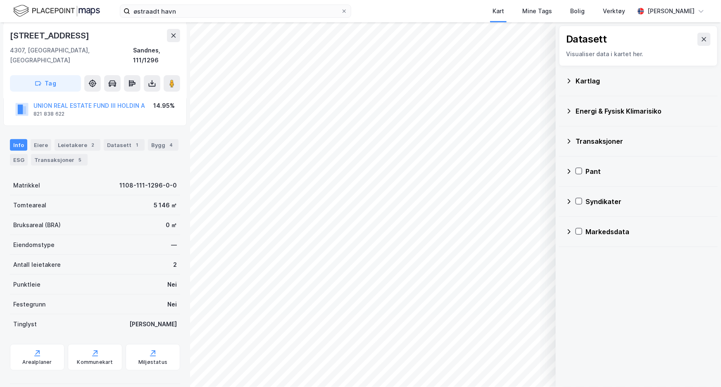 This screenshot has width=721, height=387. What do you see at coordinates (29, 304) in the screenshot?
I see `div: Festegrunn` at bounding box center [29, 304].